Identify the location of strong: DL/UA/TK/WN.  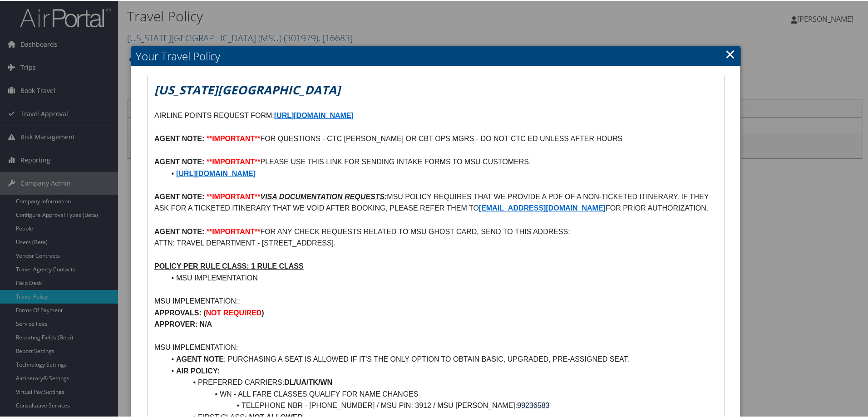
(308, 381).